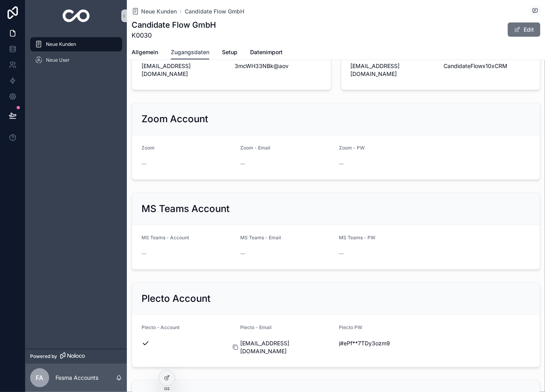 Image resolution: width=545 pixels, height=392 pixels. Describe the element at coordinates (229, 52) in the screenshot. I see `span: Setup` at that location.